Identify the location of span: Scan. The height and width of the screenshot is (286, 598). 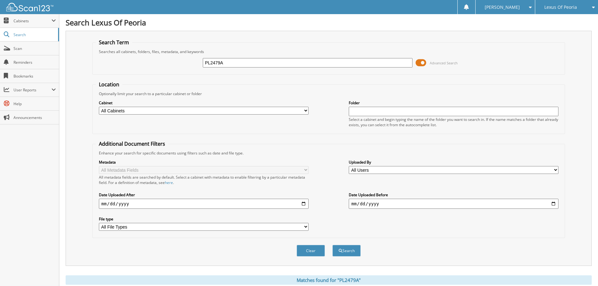
(35, 48).